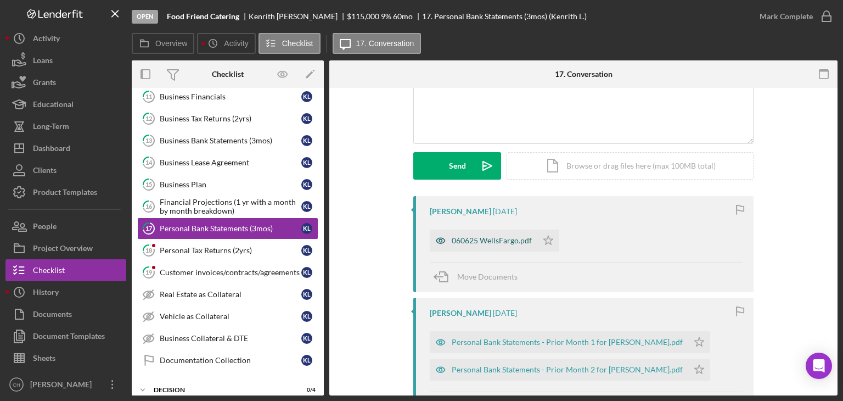  I want to click on a: History, so click(66, 292).